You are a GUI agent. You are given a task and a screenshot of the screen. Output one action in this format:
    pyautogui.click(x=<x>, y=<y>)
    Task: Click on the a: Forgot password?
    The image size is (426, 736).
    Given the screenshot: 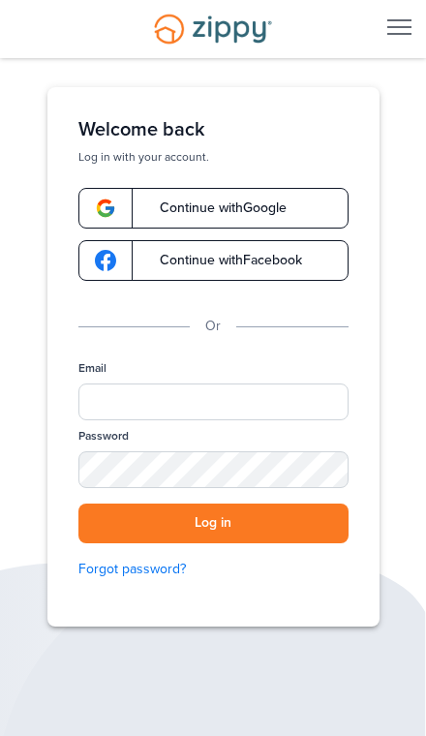 What is the action you would take?
    pyautogui.click(x=213, y=569)
    